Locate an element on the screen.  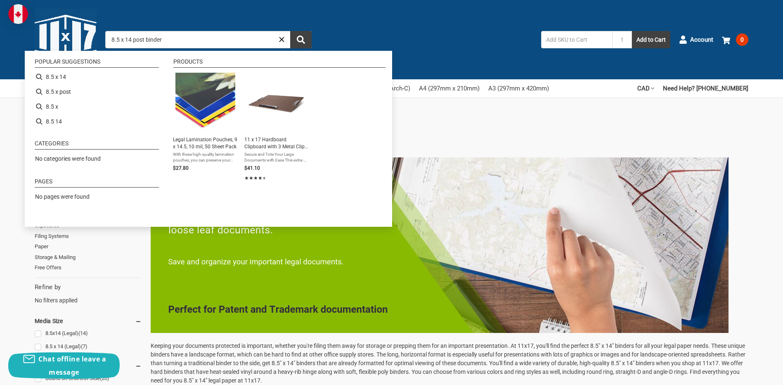
img: 11x17.com is located at coordinates (66, 40).